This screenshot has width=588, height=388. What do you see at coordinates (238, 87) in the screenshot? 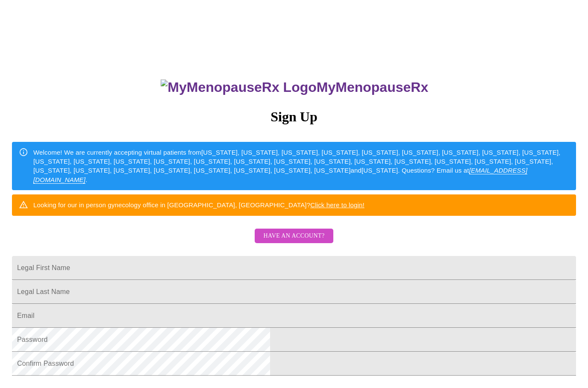
I see `img: MyMenopauseRx Logo` at bounding box center [238, 87].